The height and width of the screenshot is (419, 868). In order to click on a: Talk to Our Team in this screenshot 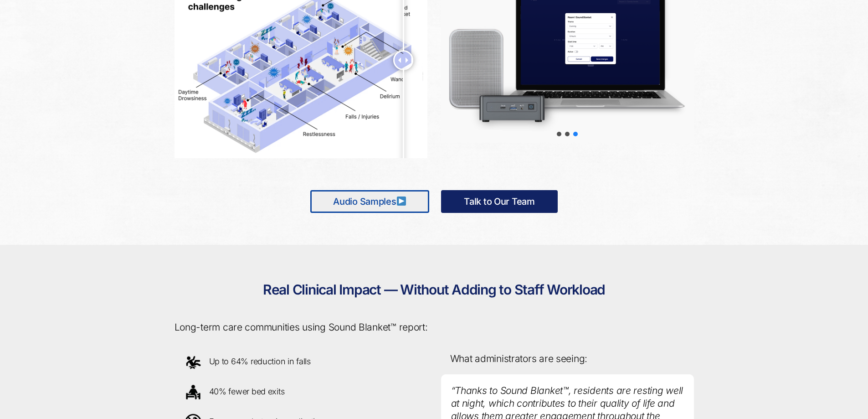, I will do `click(499, 201)`.